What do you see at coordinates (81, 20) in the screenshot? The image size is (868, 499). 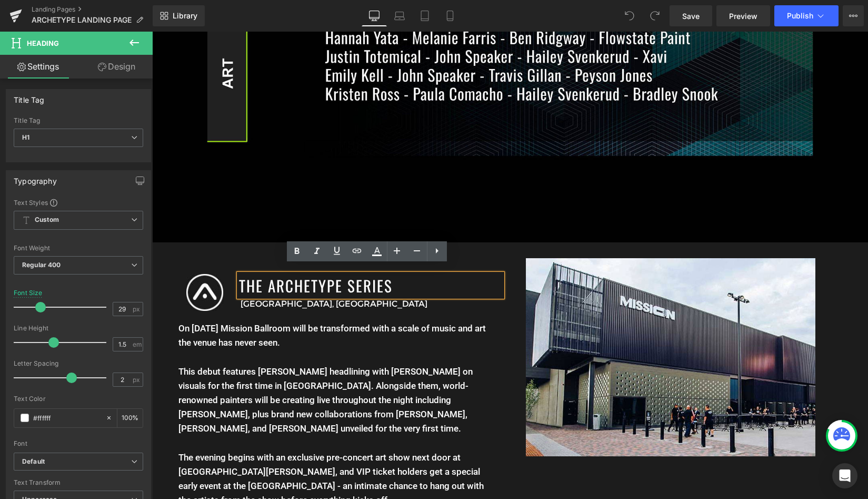 I see `span: ARCHETYPE LANDING PAGE` at bounding box center [81, 20].